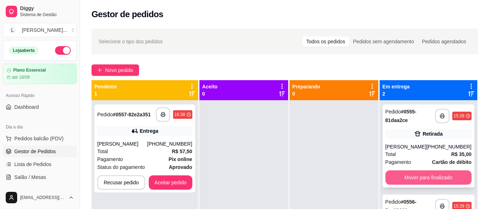 This screenshot has height=209, width=483. What do you see at coordinates (13, 30) in the screenshot?
I see `span: L` at bounding box center [13, 30].